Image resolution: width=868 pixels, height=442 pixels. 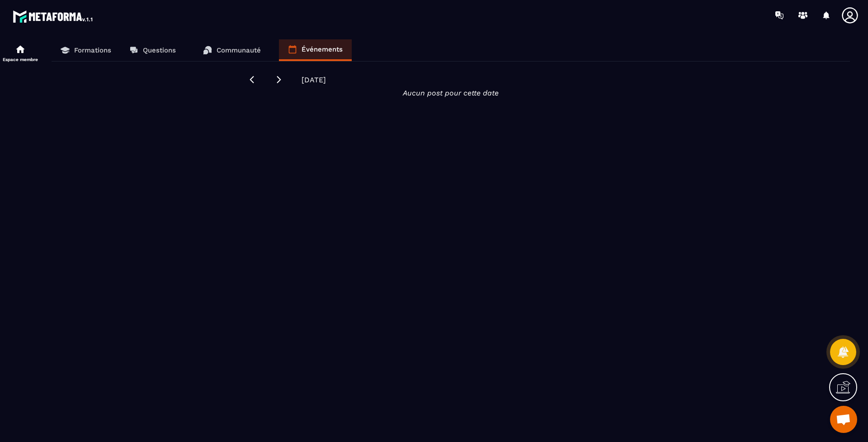 What do you see at coordinates (239, 50) in the screenshot?
I see `p: Communauté` at bounding box center [239, 50].